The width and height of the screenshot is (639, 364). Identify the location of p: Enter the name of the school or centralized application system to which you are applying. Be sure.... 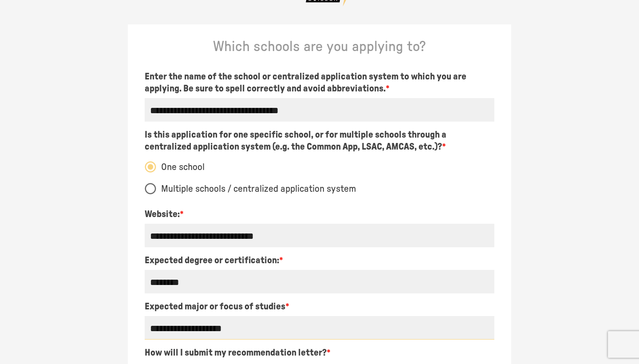
(320, 83).